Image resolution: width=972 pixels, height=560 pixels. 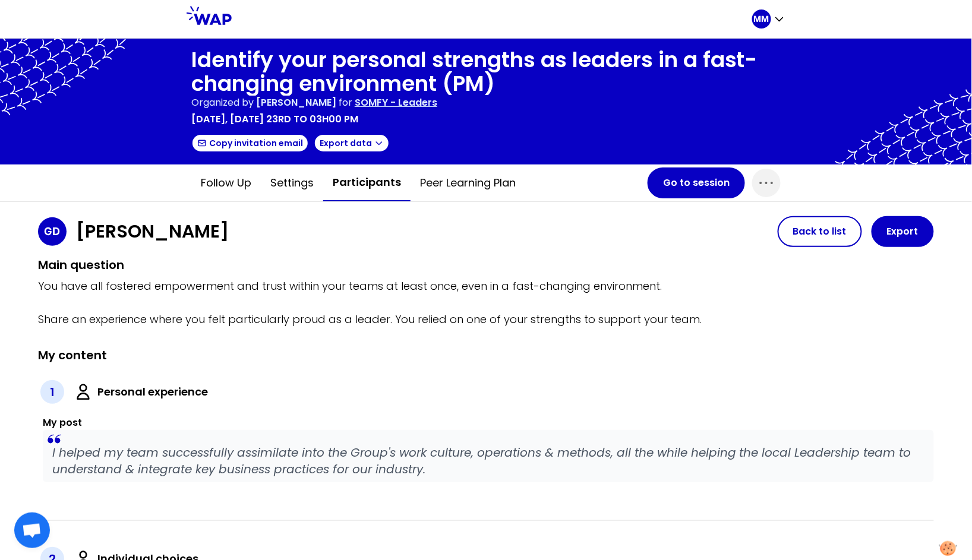 I want to click on h3: My post, so click(x=489, y=423).